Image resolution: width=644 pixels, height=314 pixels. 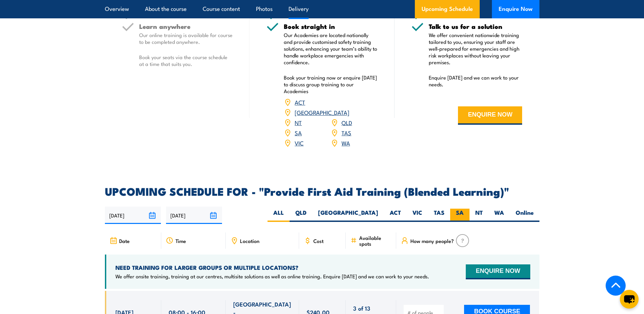 I want to click on span: Location, so click(x=250, y=240).